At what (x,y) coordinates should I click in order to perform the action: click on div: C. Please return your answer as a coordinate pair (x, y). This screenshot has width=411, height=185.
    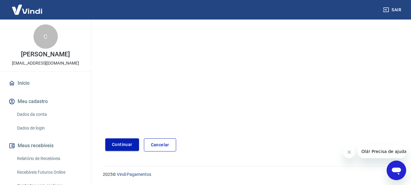
    Looking at the image, I should click on (46, 37).